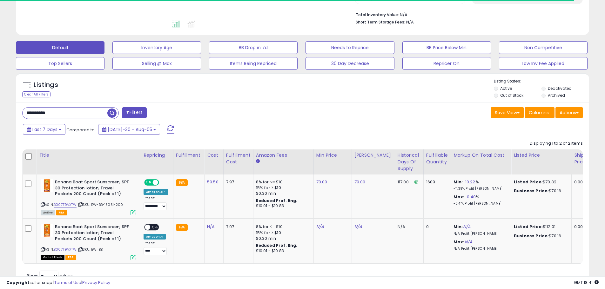 Image resolution: width=605 pixels, height=289 pixels. What do you see at coordinates (587, 283) in the screenshot?
I see `span: 2025-08-13 18:41 GMT` at bounding box center [587, 283].